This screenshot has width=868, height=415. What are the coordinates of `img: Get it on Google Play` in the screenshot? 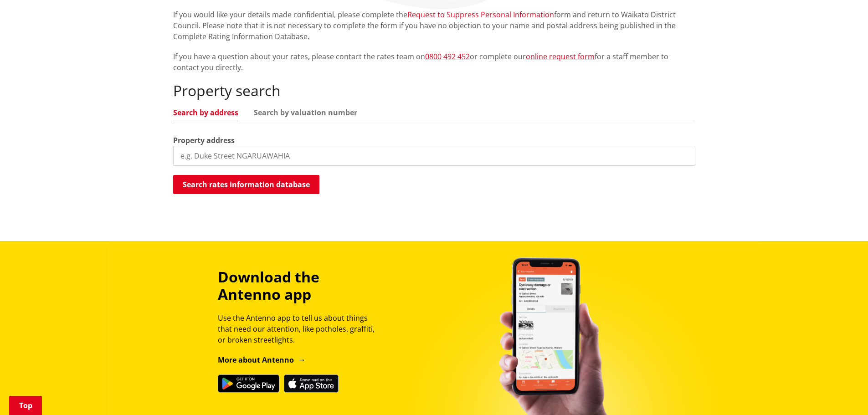 It's located at (248, 384).